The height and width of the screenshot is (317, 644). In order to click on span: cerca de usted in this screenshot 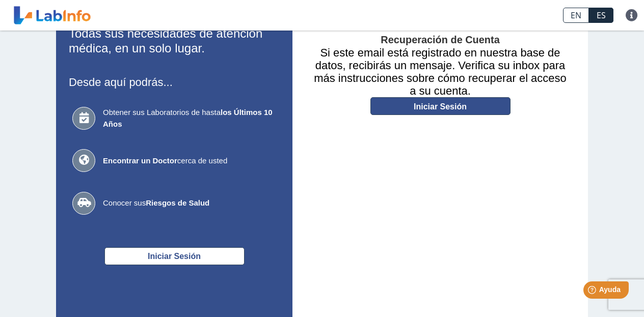, I will do `click(189, 161)`.